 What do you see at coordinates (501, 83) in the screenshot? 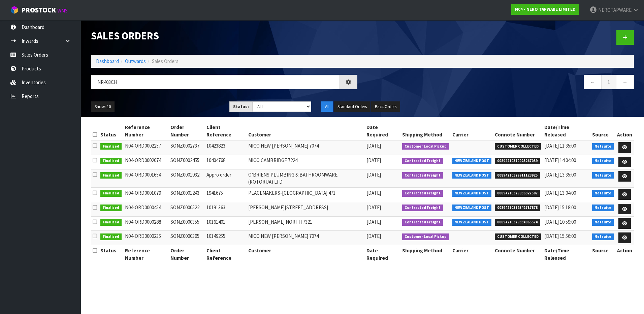
I see `nav: Page navigation` at bounding box center [501, 83].